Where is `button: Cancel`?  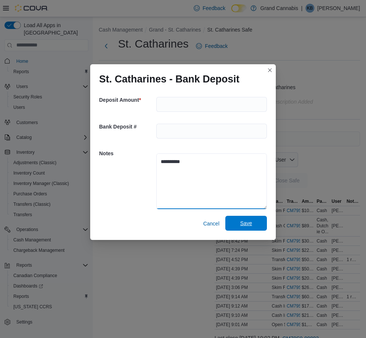
button: Cancel is located at coordinates (211, 223).